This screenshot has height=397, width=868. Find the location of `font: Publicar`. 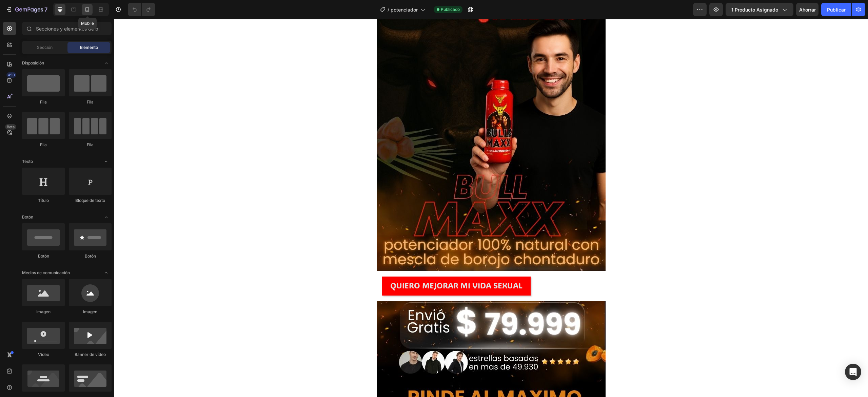

font: Publicar is located at coordinates (836, 9).